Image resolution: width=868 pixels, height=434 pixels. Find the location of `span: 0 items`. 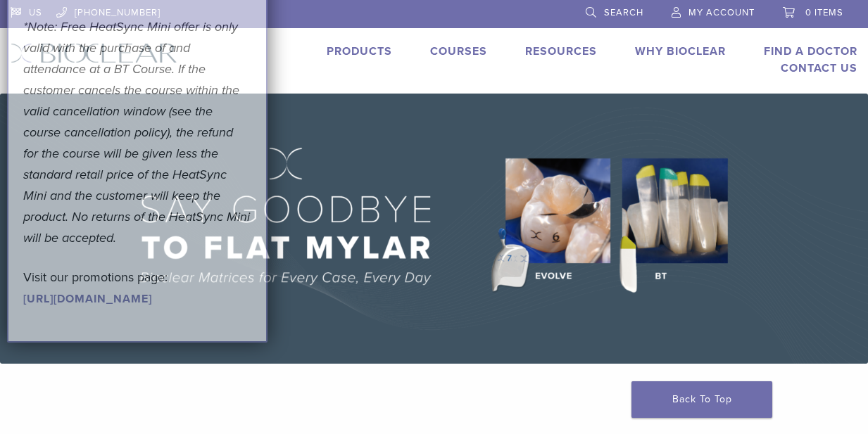

span: 0 items is located at coordinates (824, 13).